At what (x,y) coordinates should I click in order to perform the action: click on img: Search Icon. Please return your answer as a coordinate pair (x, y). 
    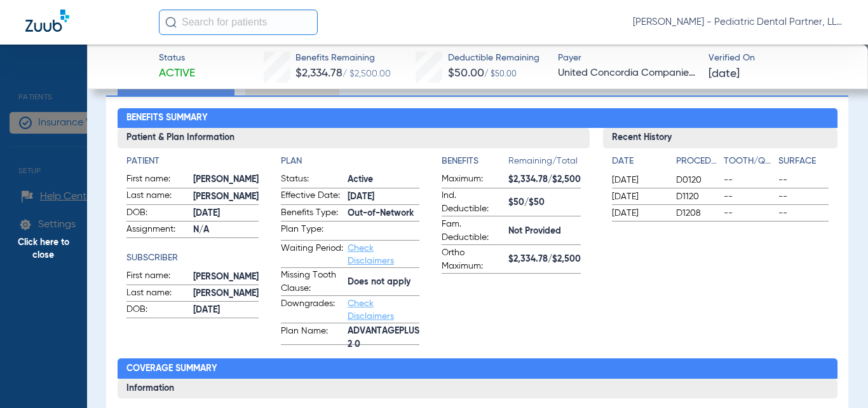
    Looking at the image, I should click on (171, 22).